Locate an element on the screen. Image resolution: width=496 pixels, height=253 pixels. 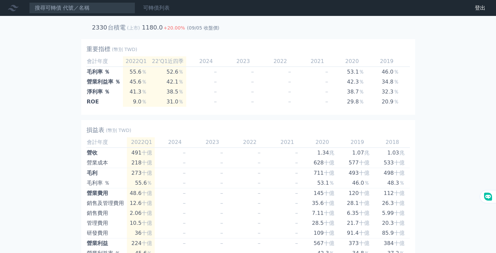
td: 淨利率 ％ is located at coordinates (105, 92).